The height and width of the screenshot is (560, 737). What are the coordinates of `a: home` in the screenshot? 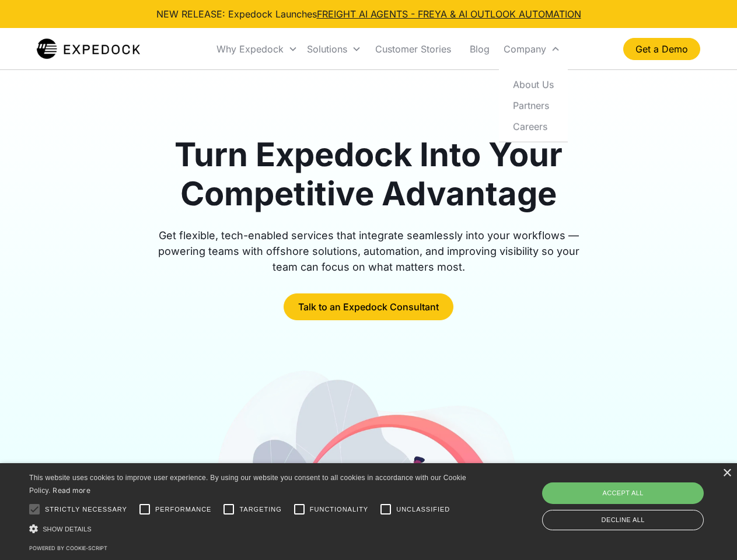 It's located at (88, 49).